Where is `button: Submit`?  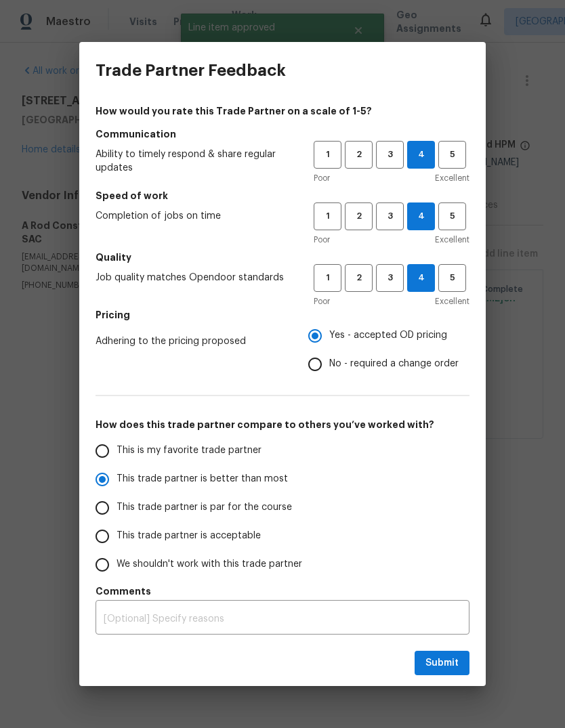
button: Submit is located at coordinates (441, 663).